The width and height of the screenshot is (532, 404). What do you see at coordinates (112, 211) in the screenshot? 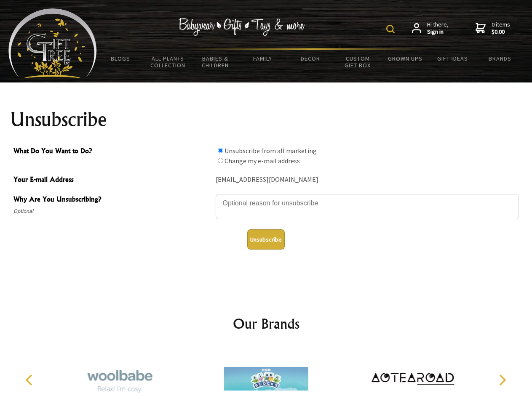
I see `span: Optional` at bounding box center [112, 211].